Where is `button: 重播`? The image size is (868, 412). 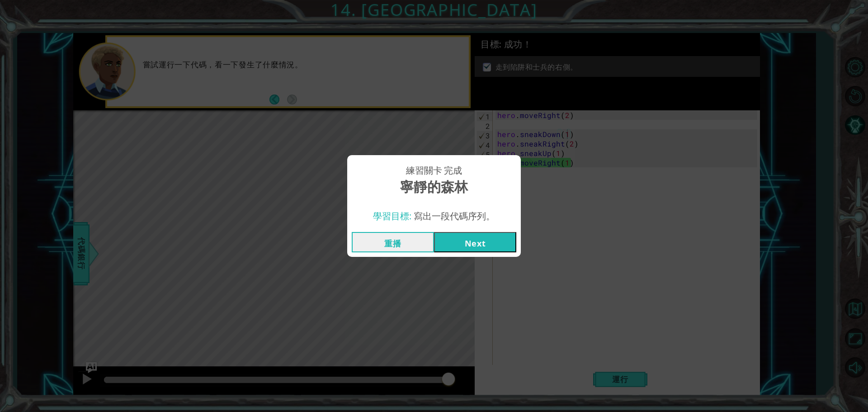
button: 重播 is located at coordinates (393, 242).